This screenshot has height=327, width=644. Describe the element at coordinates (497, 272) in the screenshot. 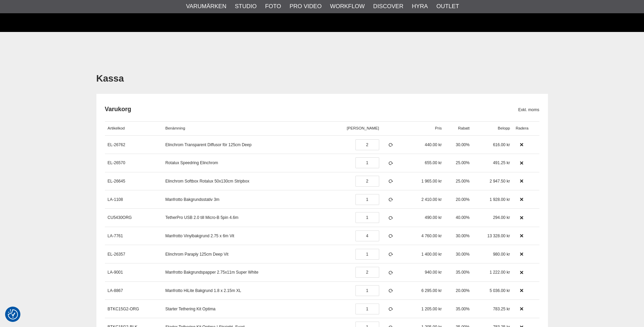

I see `span: 1 222.00` at that location.